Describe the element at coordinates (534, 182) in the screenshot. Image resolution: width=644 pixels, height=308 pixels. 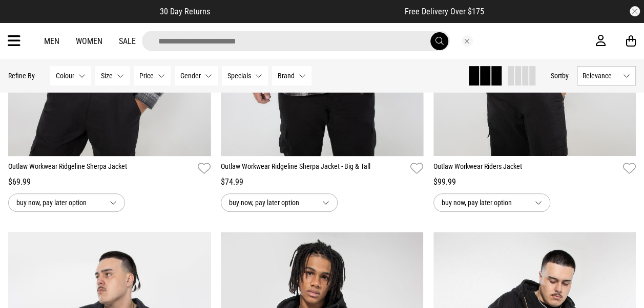
I see `div: $99.99` at that location.